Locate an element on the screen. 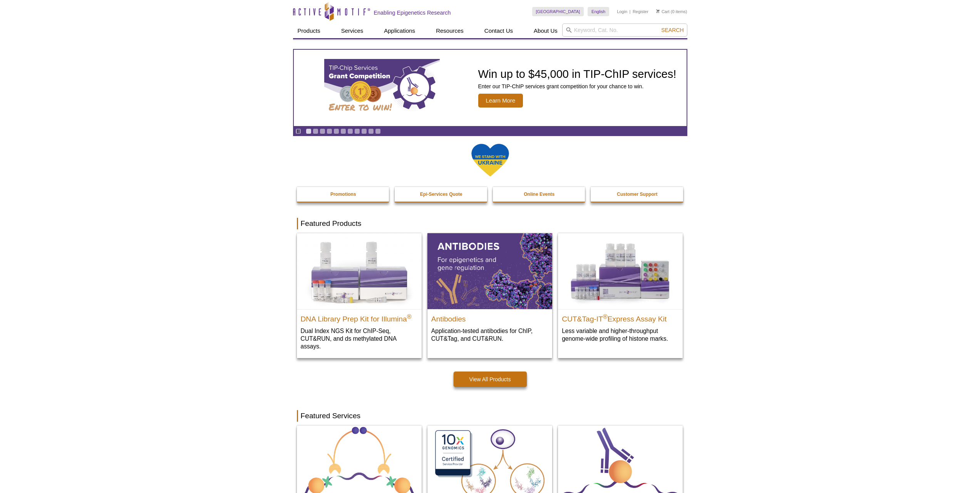 The image size is (980, 493). li: (0 items) is located at coordinates (671, 12).